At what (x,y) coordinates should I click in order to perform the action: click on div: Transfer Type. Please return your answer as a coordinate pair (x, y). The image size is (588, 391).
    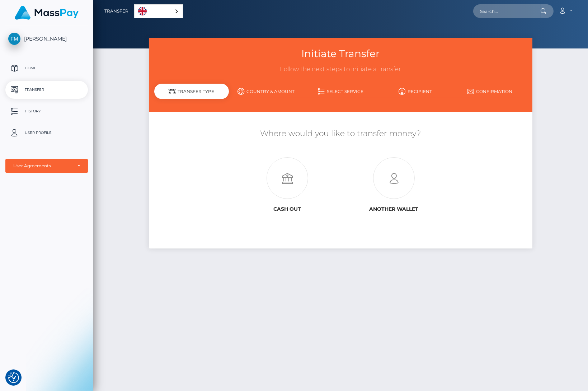
    Looking at the image, I should click on (192, 91).